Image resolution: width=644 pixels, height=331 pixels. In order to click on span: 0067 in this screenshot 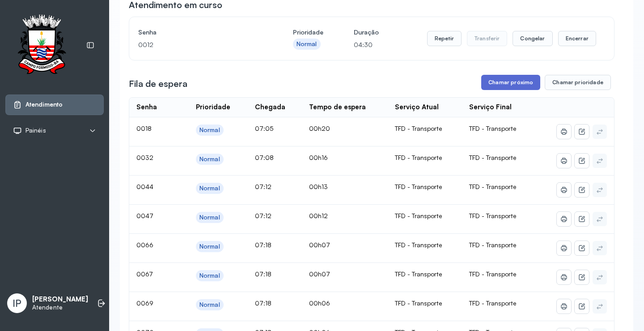, I will do `click(144, 273)`.